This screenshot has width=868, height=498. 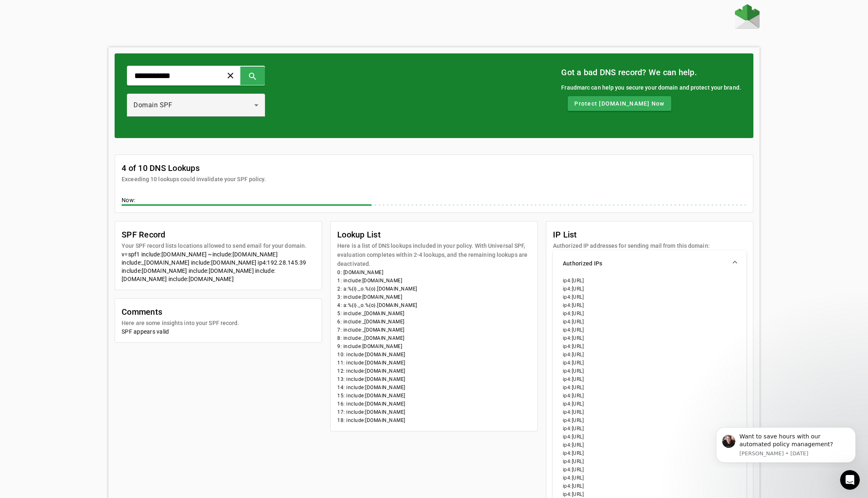 What do you see at coordinates (193, 179) in the screenshot?
I see `mat-card-subtitle: Exceeding 10 lookups could invalidate your SPF policy.` at bounding box center [193, 179].